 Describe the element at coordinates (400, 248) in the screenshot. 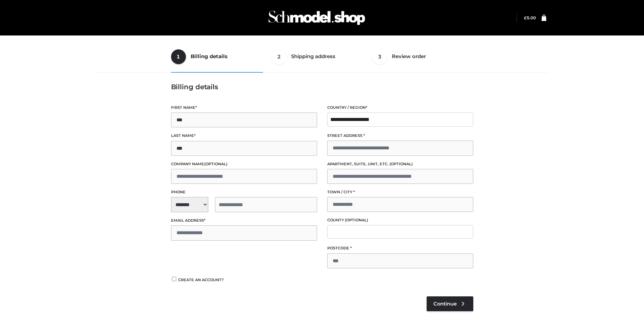

I see `label: Postcode` at that location.